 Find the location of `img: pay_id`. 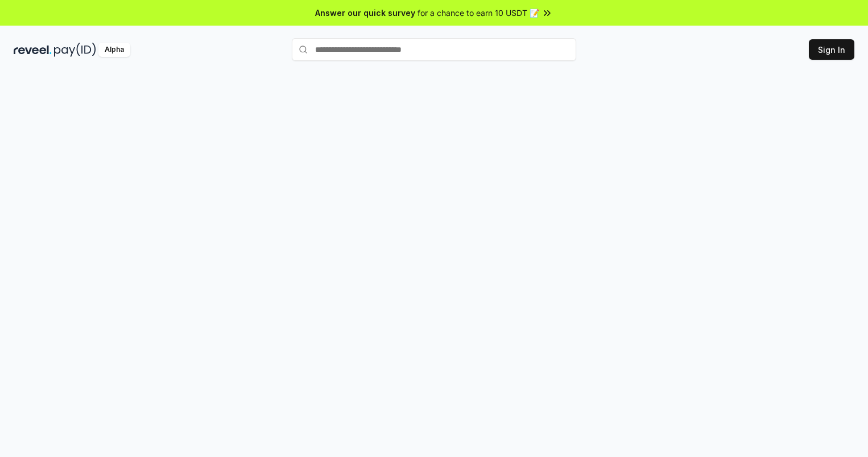

img: pay_id is located at coordinates (75, 50).